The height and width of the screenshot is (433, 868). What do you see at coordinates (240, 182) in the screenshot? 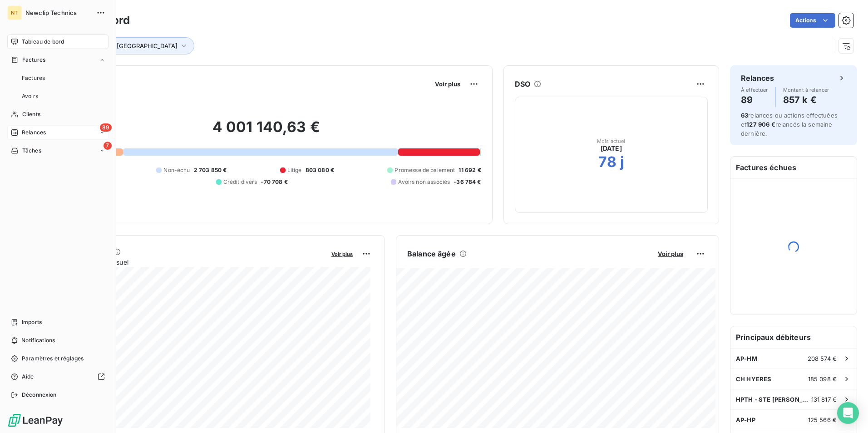
I see `span: Crédit divers` at bounding box center [240, 182].